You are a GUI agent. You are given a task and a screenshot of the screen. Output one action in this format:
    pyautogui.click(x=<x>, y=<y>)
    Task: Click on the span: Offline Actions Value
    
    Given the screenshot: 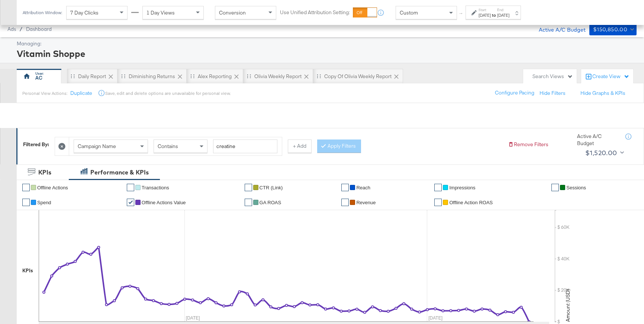 What is the action you would take?
    pyautogui.click(x=163, y=203)
    